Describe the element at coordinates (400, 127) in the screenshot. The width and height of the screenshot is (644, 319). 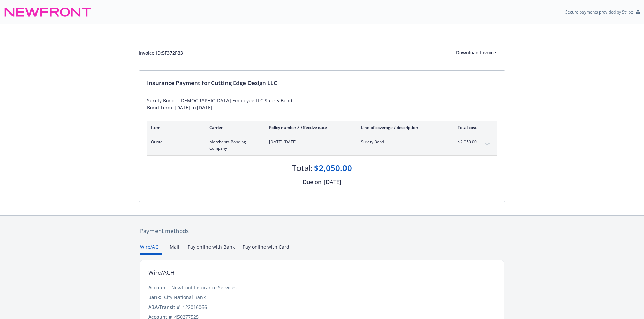
I see `div: Line of coverage / description` at that location.